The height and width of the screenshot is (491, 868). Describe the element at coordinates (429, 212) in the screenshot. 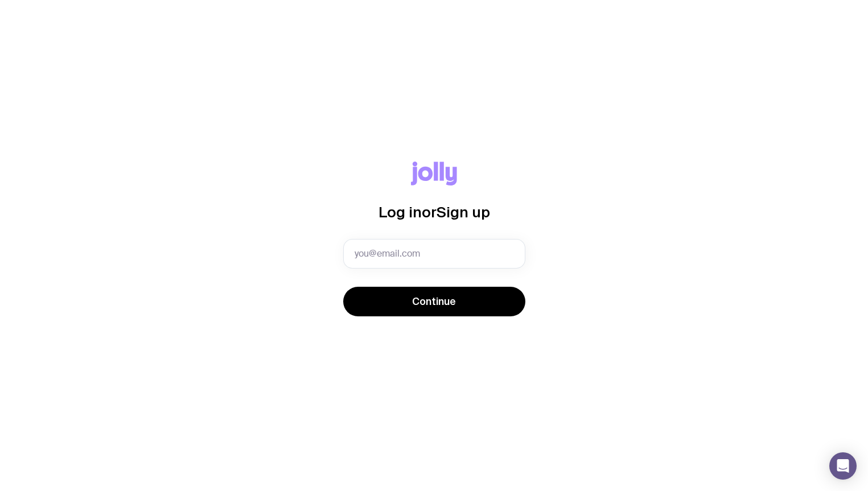

I see `span: or` at that location.